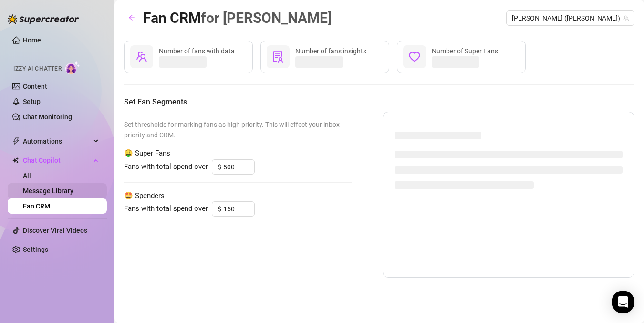 The height and width of the screenshot is (323, 644). Describe the element at coordinates (35, 249) in the screenshot. I see `a: Settings` at that location.